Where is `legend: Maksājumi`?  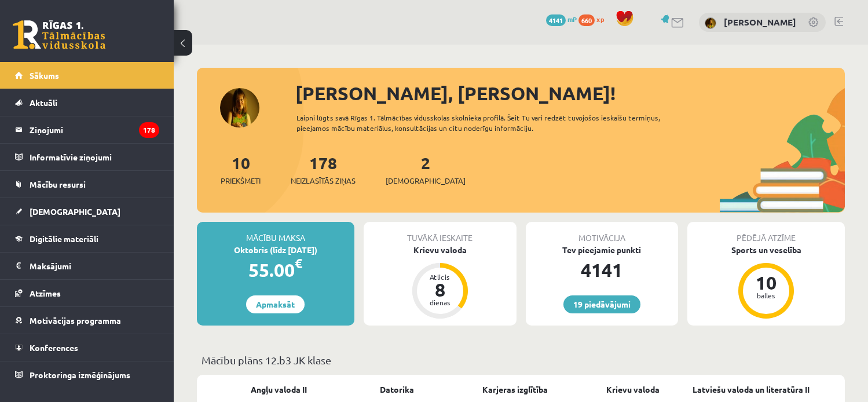 legend: Maksājumi is located at coordinates (94, 266).